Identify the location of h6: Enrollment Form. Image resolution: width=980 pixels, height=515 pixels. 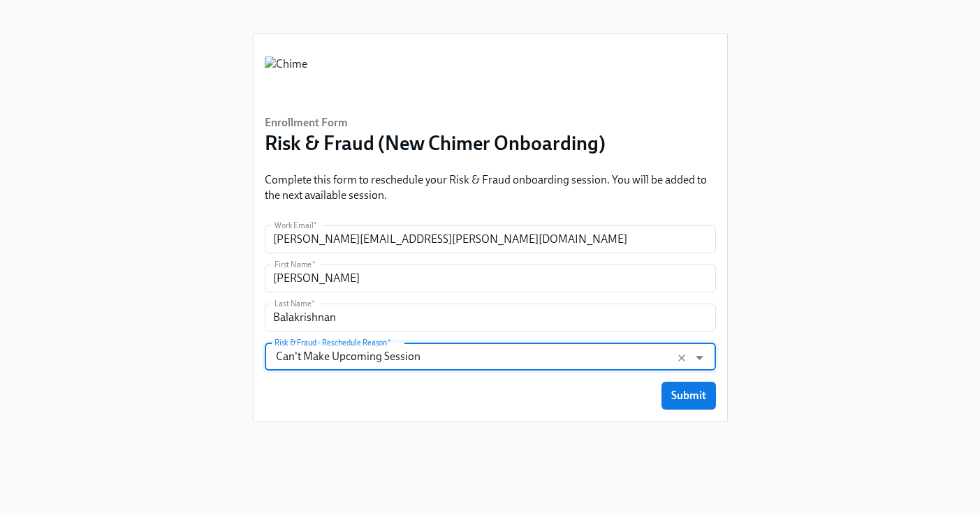
(435, 123).